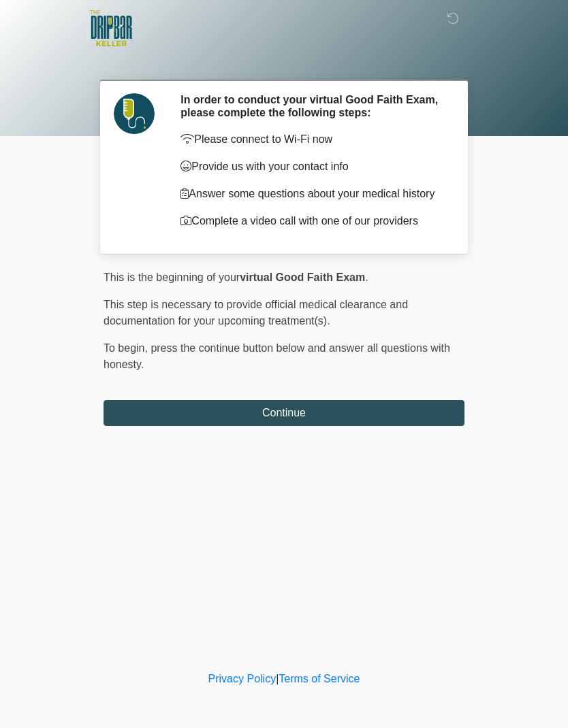 Image resolution: width=568 pixels, height=728 pixels. Describe the element at coordinates (276, 356) in the screenshot. I see `span: press the continue button below and answer all questions with honesty.` at that location.